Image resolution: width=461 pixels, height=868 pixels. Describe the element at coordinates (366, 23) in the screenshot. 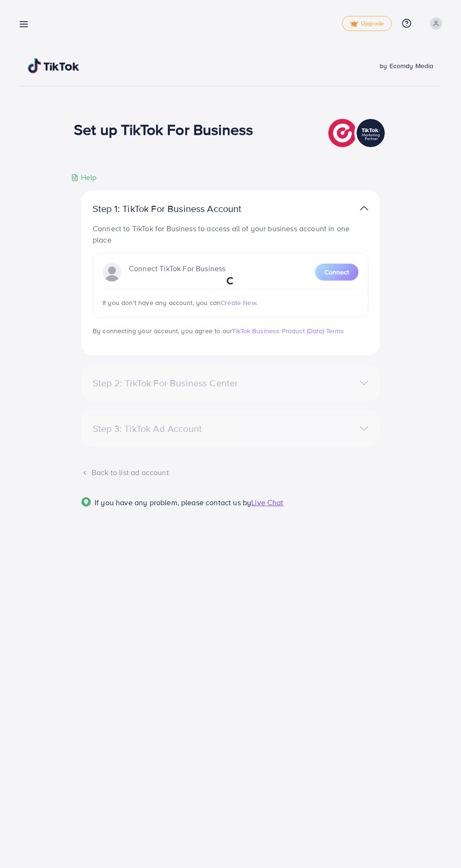

I see `span: Upgrade` at that location.